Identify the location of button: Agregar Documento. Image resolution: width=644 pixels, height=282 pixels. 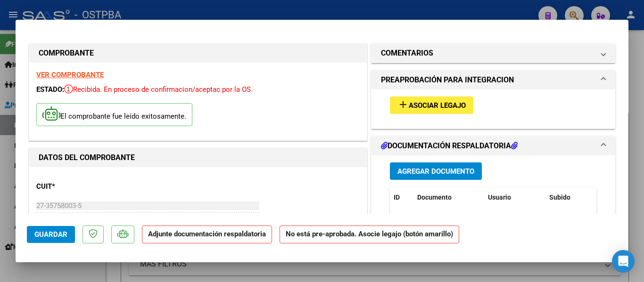
(436, 171).